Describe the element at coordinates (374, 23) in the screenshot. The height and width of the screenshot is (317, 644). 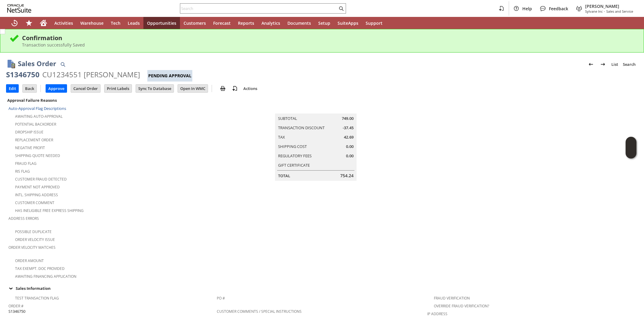
I see `span: Support` at that location.